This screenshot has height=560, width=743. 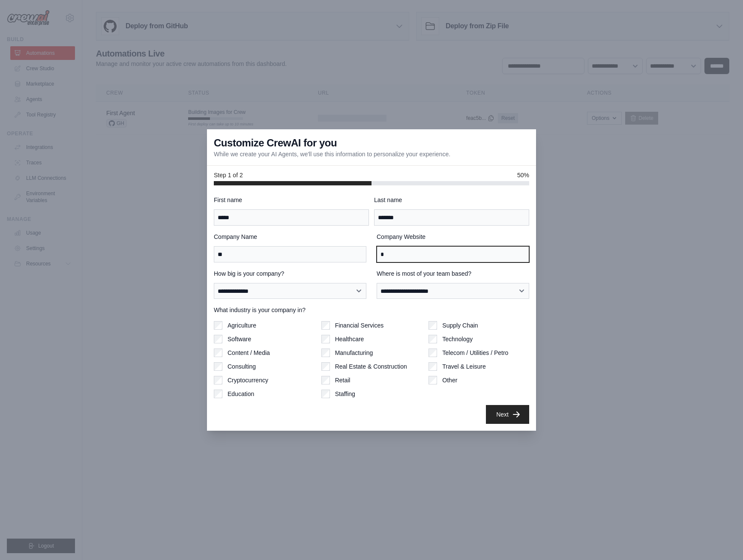 I want to click on span: Step 1 of 2, so click(x=228, y=175).